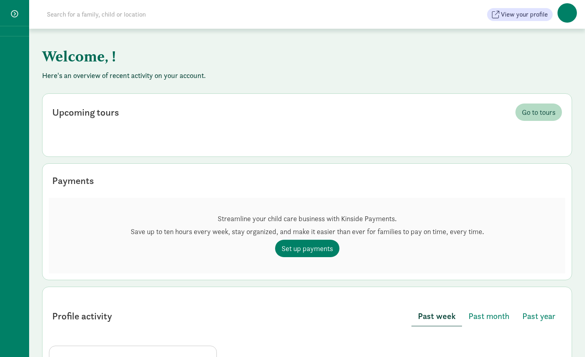 The image size is (585, 357). Describe the element at coordinates (437, 317) in the screenshot. I see `span: Past week` at that location.